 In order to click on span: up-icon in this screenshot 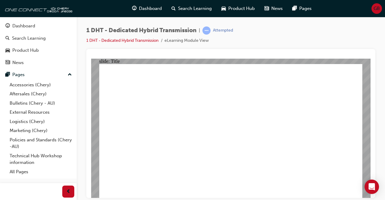, I will do `click(70, 75)`.